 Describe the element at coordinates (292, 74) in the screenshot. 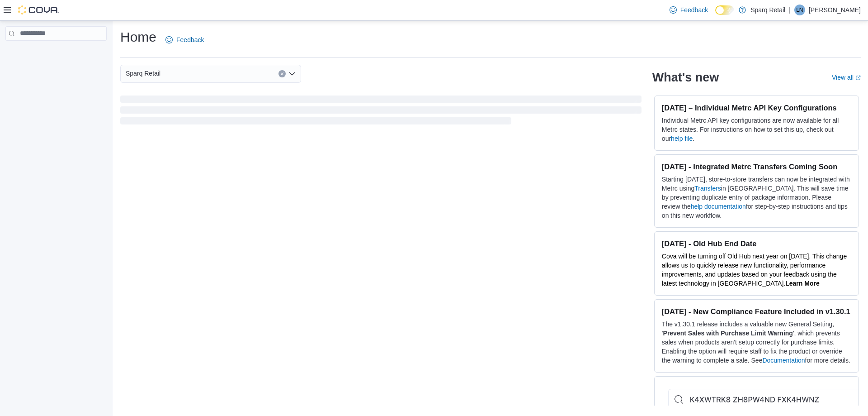

I see `button: Open list of options` at that location.